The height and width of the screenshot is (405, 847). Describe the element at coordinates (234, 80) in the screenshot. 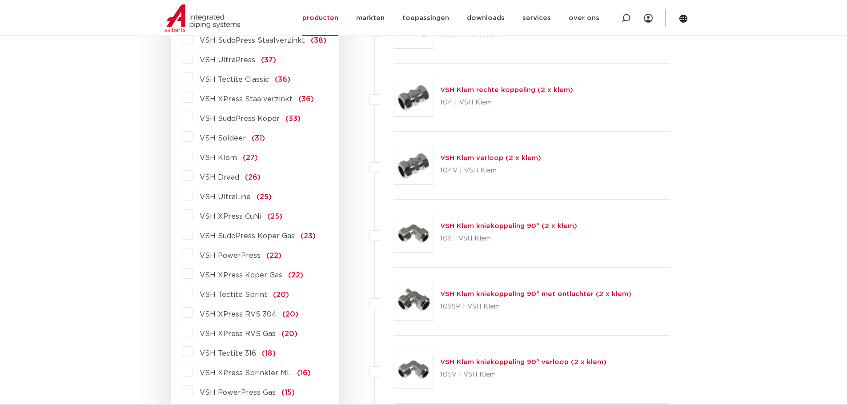

I see `span: VSH Tectite Classic` at that location.